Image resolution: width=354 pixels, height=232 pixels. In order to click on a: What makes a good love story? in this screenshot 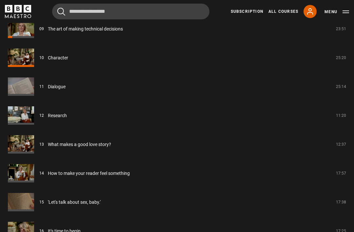, I will do `click(79, 144)`.